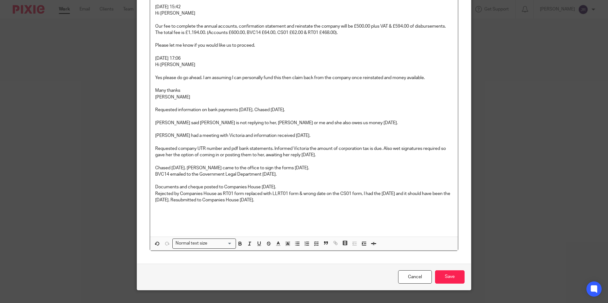  I want to click on span: Normal text size, so click(191, 244).